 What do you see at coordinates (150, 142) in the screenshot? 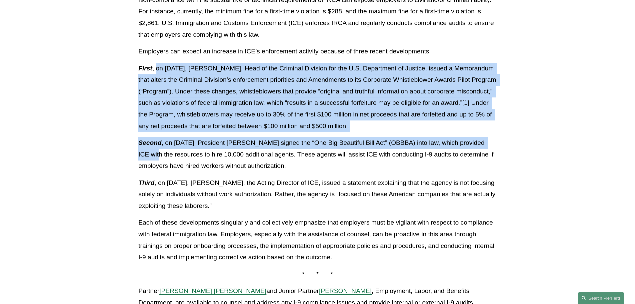
I see `em: Second` at bounding box center [150, 142].